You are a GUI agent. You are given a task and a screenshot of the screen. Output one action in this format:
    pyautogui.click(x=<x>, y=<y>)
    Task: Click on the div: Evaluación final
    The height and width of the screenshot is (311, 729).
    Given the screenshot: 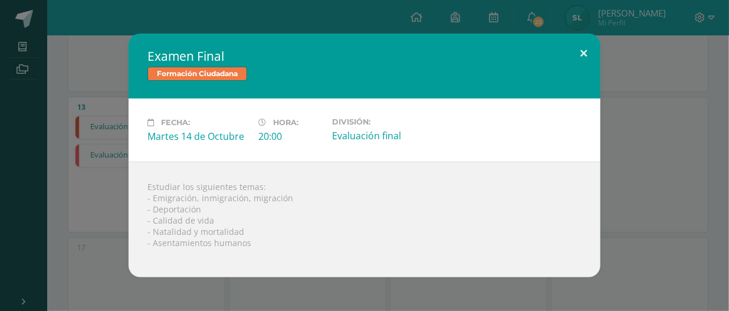 What is the action you would take?
    pyautogui.click(x=383, y=136)
    